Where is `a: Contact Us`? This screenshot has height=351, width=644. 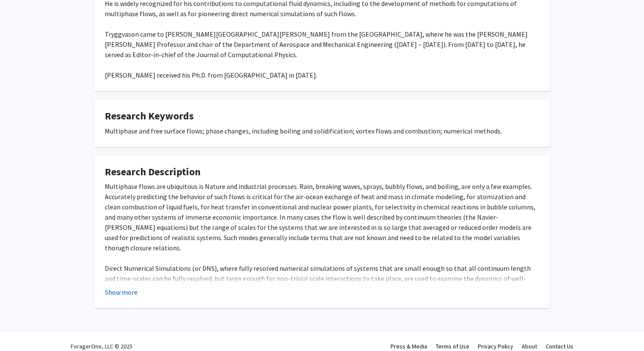 a: Contact Us is located at coordinates (559, 346).